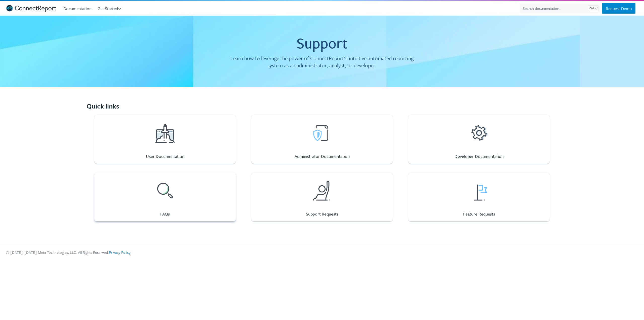 Image resolution: width=644 pixels, height=320 pixels. Describe the element at coordinates (322, 43) in the screenshot. I see `h1: Support` at that location.